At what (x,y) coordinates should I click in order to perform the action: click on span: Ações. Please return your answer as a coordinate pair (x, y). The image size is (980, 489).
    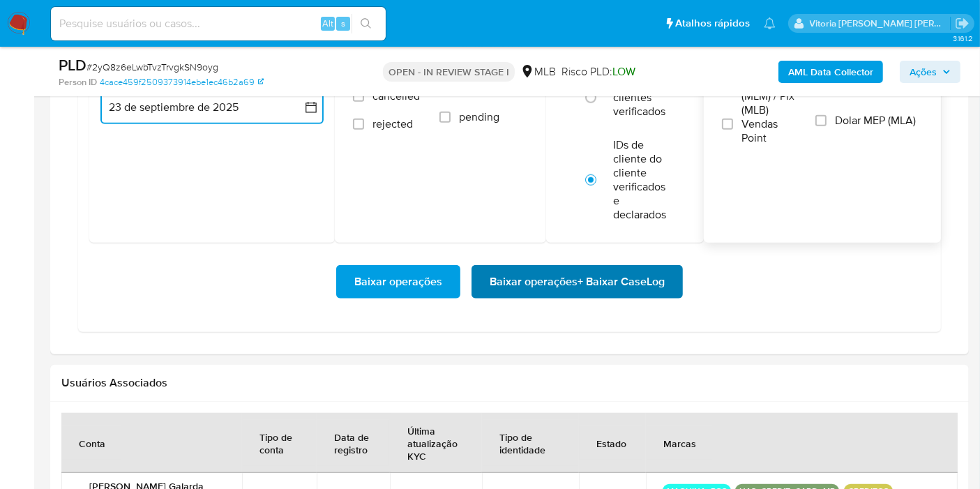
    Looking at the image, I should click on (923, 72).